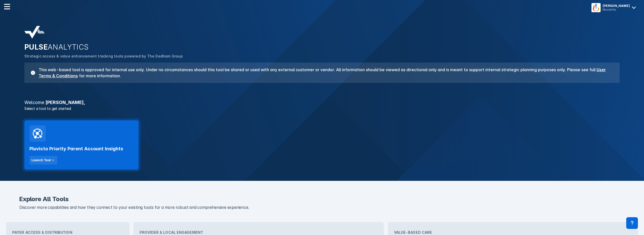  What do you see at coordinates (7, 7) in the screenshot?
I see `img: menu--horizontal.svg` at bounding box center [7, 7].